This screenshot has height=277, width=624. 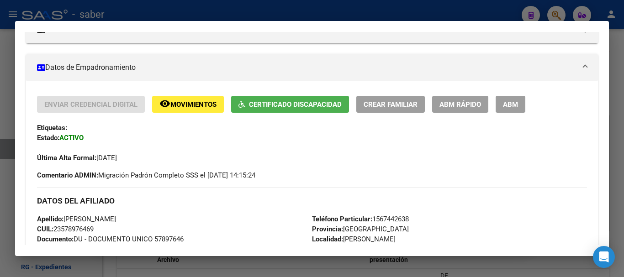 I want to click on strong: Teléfono Particular:, so click(x=342, y=219).